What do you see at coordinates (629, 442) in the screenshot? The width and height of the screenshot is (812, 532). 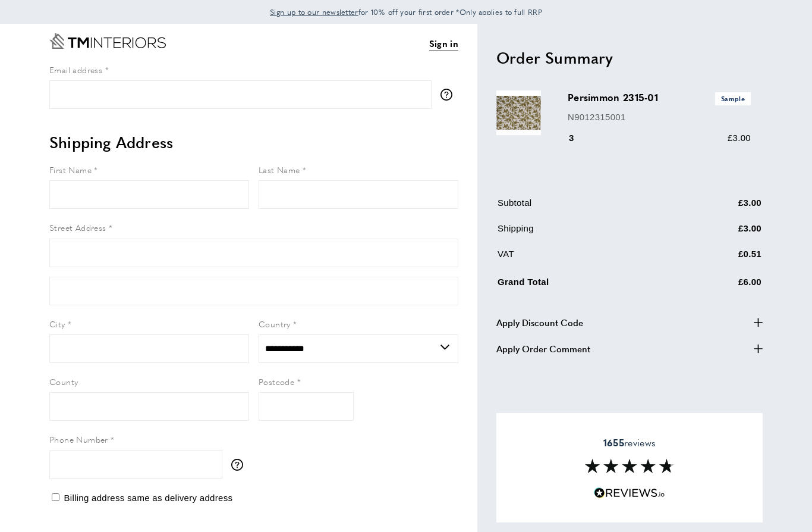 I see `span: reviews` at bounding box center [629, 442].